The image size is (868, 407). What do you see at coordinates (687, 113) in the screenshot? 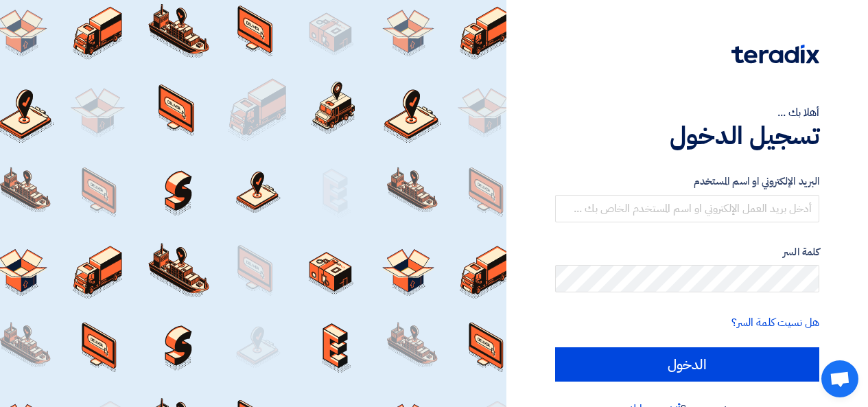
I see `div: أهلا بك ...` at bounding box center [687, 113].